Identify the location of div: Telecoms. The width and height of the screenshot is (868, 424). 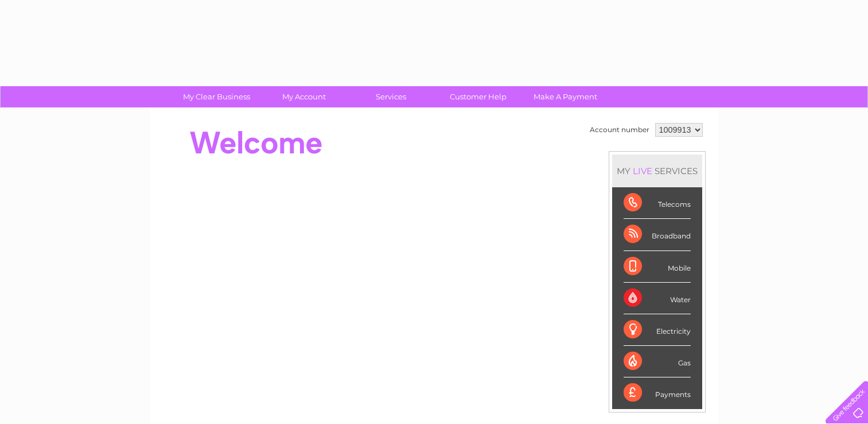
(657, 203).